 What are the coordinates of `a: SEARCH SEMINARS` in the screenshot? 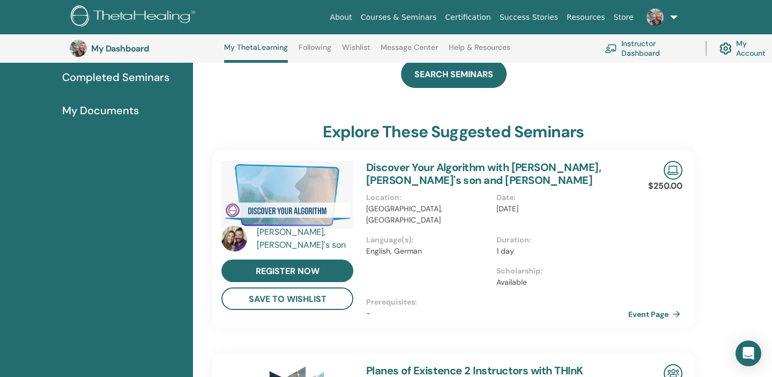 It's located at (453, 74).